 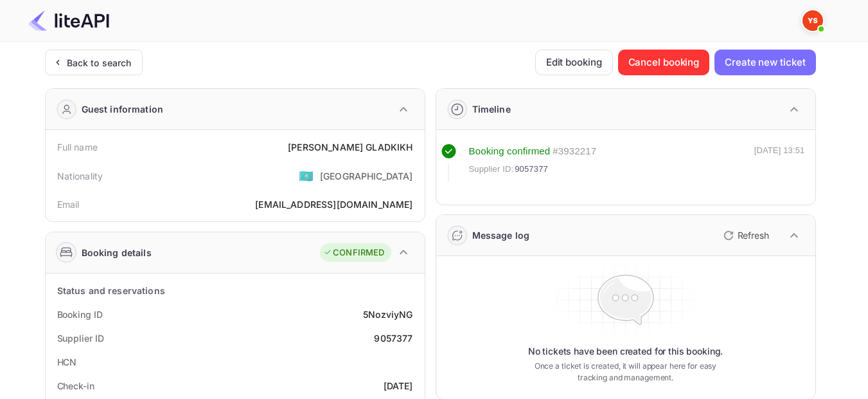 I want to click on div: Back to search, so click(x=99, y=63).